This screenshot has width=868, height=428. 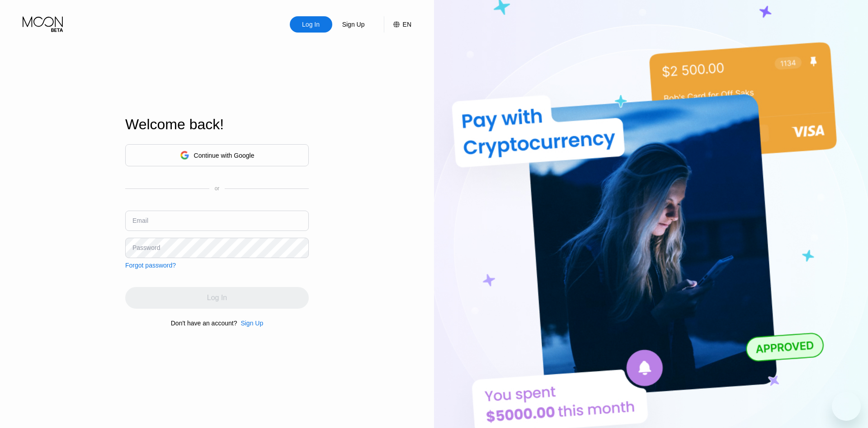 I want to click on div: Forgot password?, so click(x=150, y=266).